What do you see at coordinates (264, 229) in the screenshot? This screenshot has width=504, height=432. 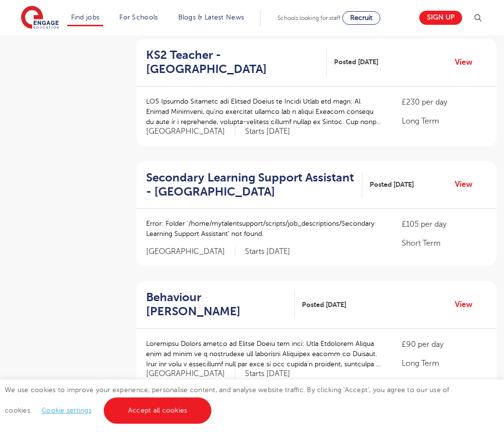 I see `p: Error: Folder ‘/home/mytalentsupport/scripts/job_descriptions/Secondary Learning Support Assistan...` at bounding box center [264, 229].